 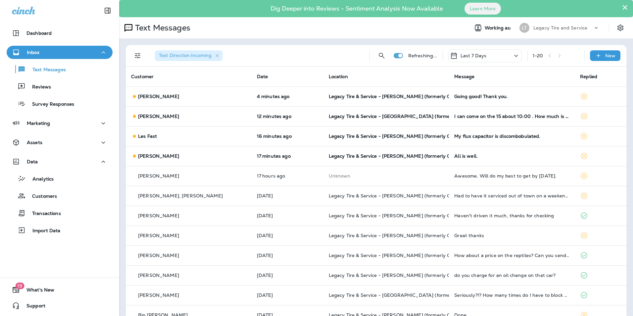 I want to click on span: Message, so click(x=464, y=77).